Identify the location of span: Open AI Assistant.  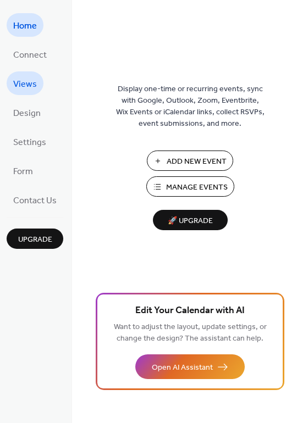
(182, 367).